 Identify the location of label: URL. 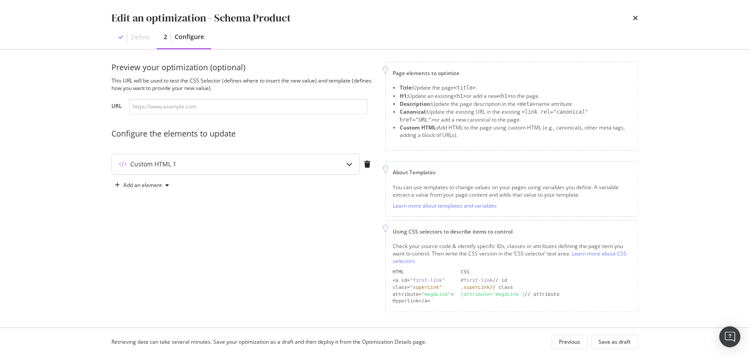
(117, 107).